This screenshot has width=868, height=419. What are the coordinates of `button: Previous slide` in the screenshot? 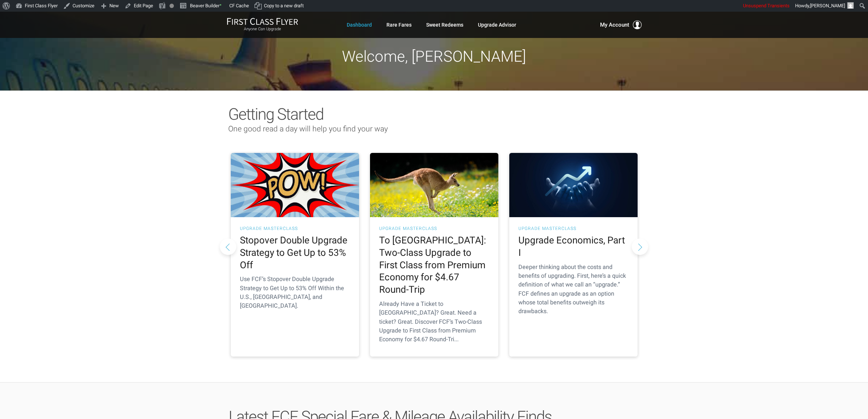 It's located at (228, 247).